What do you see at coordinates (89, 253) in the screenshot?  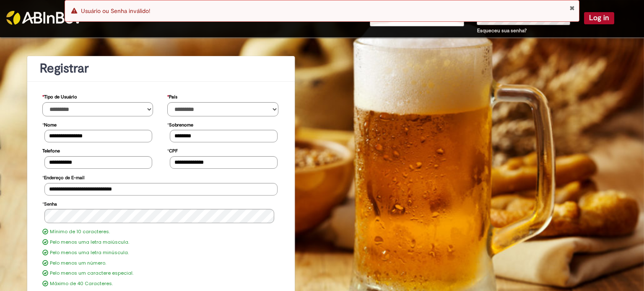 I see `label: Pelo menos uma letra minúscula.` at bounding box center [89, 253].